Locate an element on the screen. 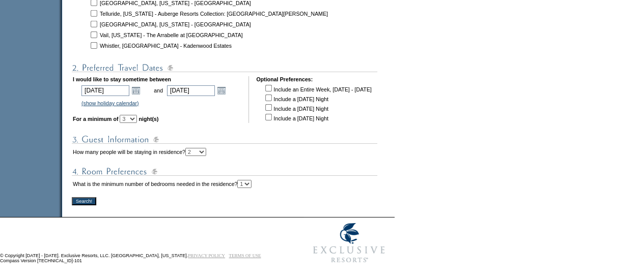  b: night(s) is located at coordinates (148, 119).